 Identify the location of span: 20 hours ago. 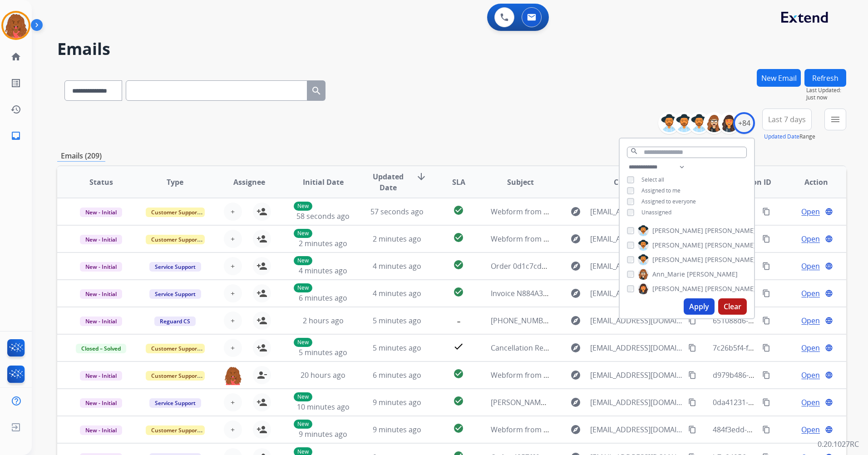
(323, 375).